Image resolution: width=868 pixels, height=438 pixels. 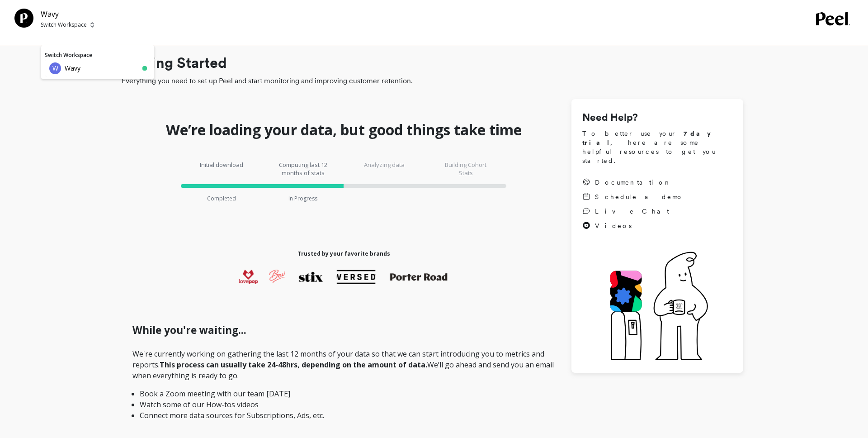 I want to click on li: Connect more data sources for Subscriptions, Ads, etc., so click(x=343, y=416).